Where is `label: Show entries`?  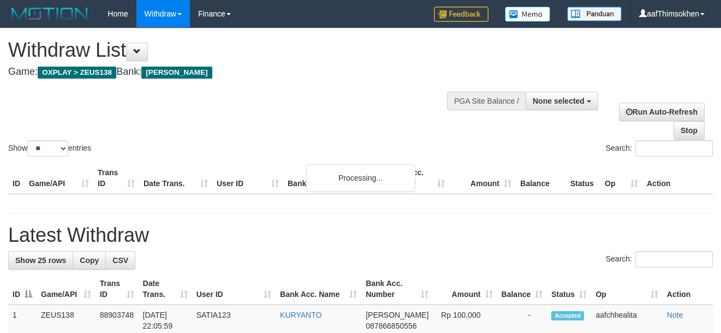
label: Show entries is located at coordinates (50, 148).